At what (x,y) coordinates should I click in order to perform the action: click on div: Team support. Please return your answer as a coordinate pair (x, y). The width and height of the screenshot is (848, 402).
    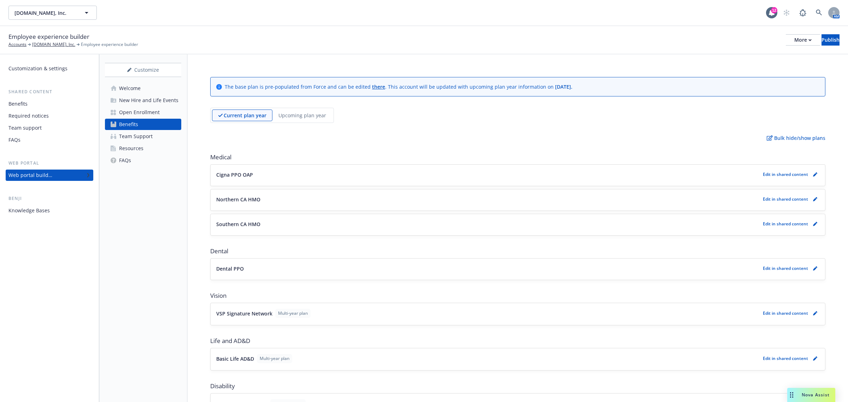
    Looking at the image, I should click on (25, 128).